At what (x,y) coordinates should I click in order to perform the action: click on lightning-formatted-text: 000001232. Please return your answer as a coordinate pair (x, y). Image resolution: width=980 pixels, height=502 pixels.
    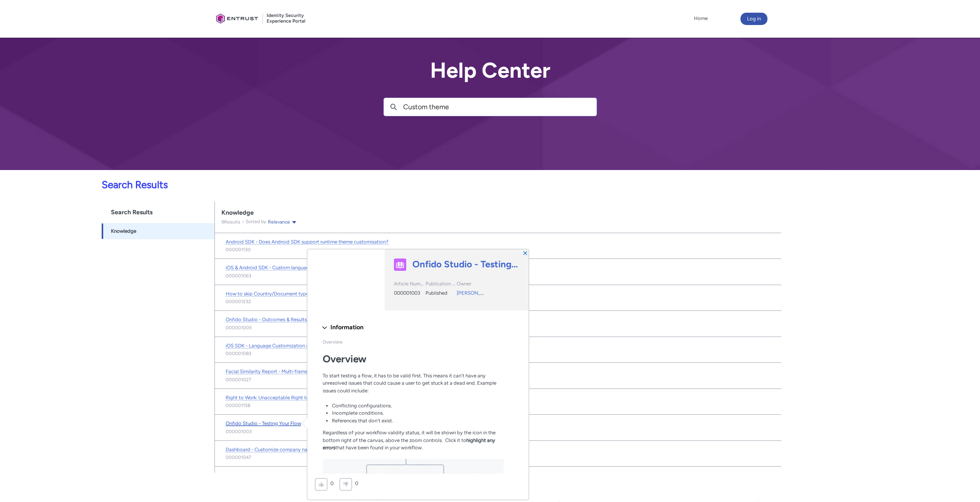
    Looking at the image, I should click on (238, 302).